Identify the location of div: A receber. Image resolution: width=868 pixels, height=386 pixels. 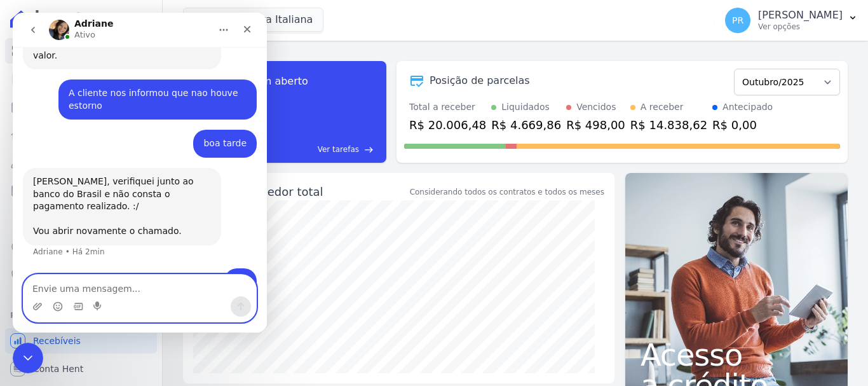
(662, 106).